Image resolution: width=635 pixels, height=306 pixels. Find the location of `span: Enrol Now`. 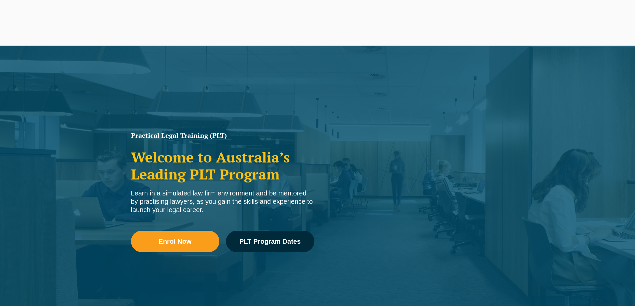

span: Enrol Now is located at coordinates (175, 242).